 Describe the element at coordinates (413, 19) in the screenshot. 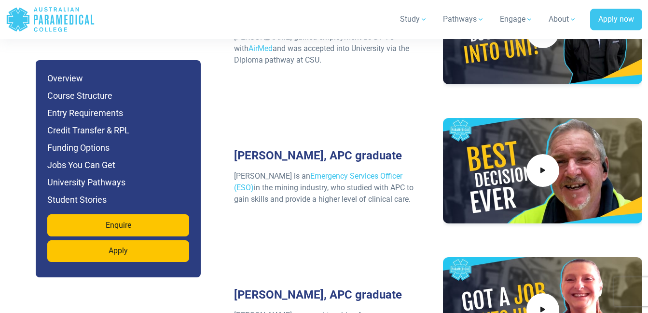

I see `a: Study` at that location.